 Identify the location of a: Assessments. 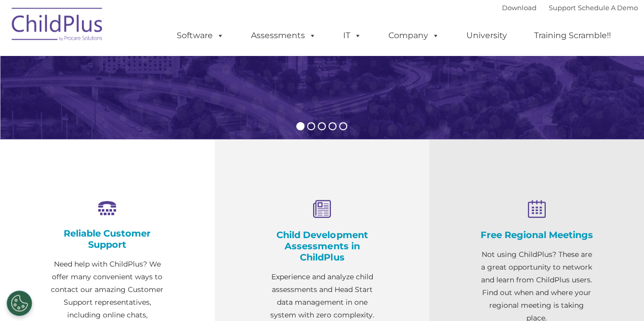
(283, 36).